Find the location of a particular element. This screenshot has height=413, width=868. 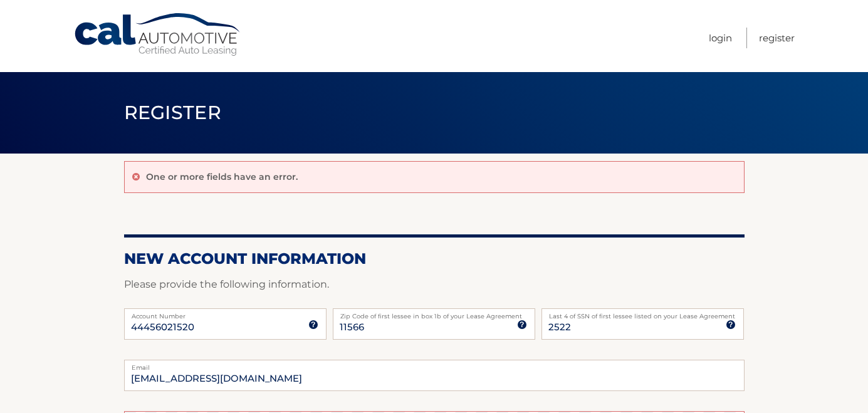

input: Zip Code is located at coordinates (434, 324).